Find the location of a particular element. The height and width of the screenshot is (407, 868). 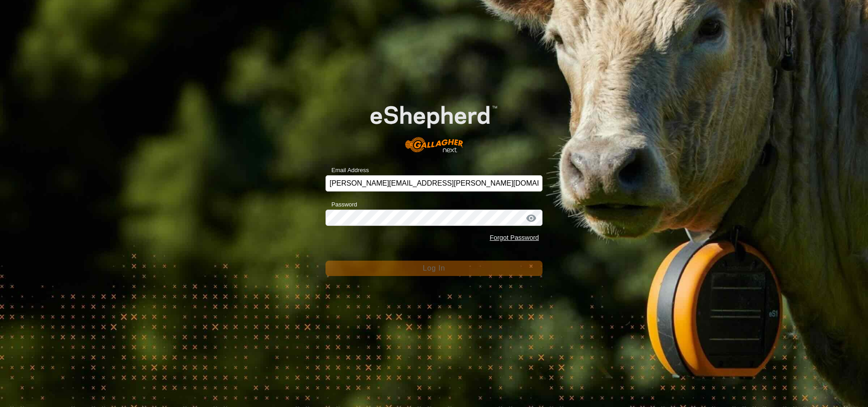

label: Password is located at coordinates (341, 205).